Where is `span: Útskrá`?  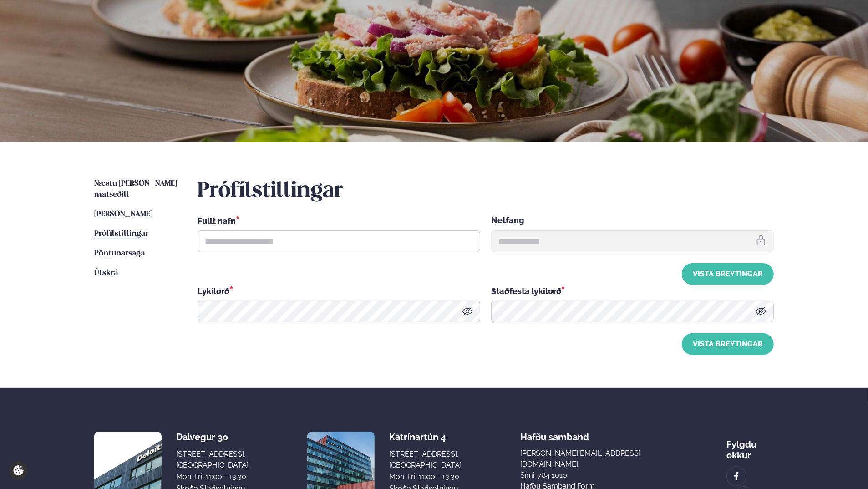
span: Útskrá is located at coordinates (106, 272).